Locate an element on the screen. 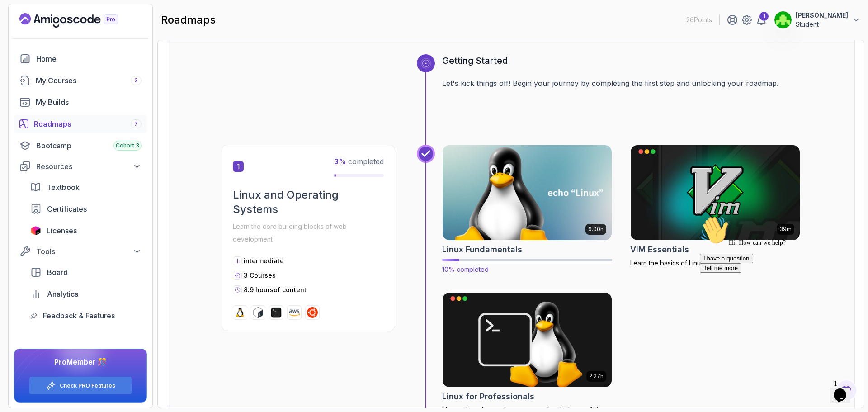 The image size is (868, 412). span: completed is located at coordinates (359, 162).